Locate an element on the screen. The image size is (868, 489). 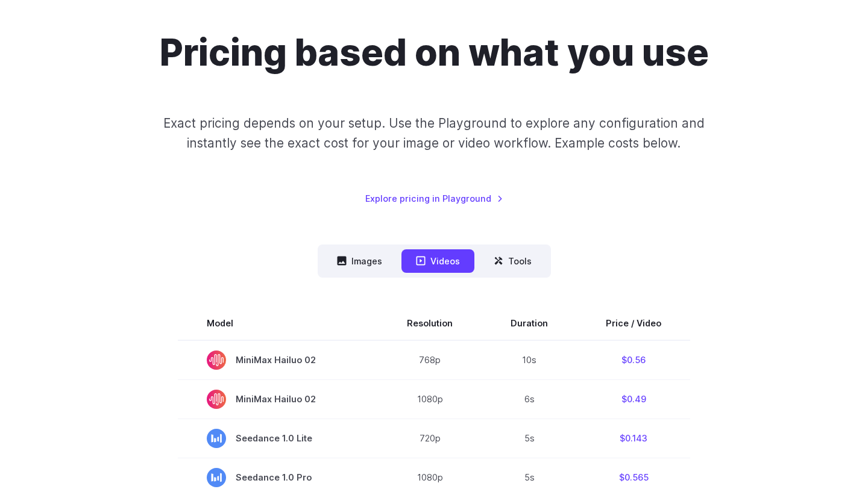
button: Images is located at coordinates (359, 261).